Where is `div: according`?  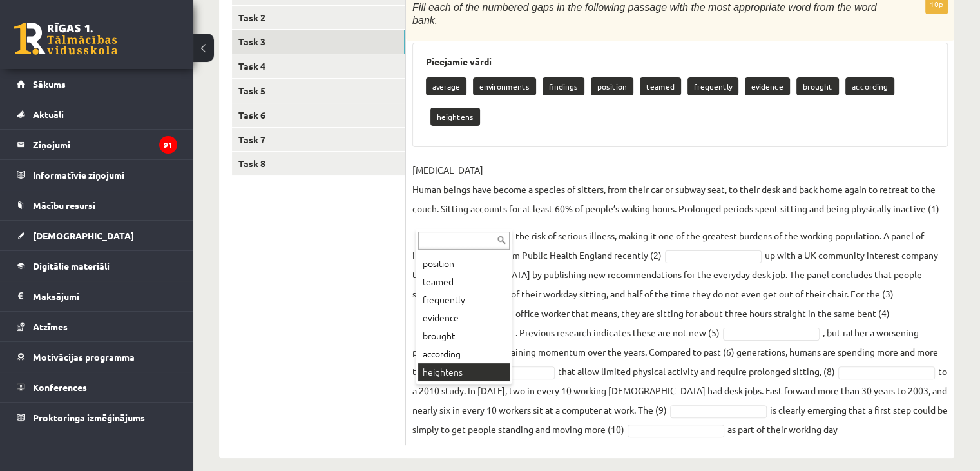
div: according is located at coordinates (464, 354).